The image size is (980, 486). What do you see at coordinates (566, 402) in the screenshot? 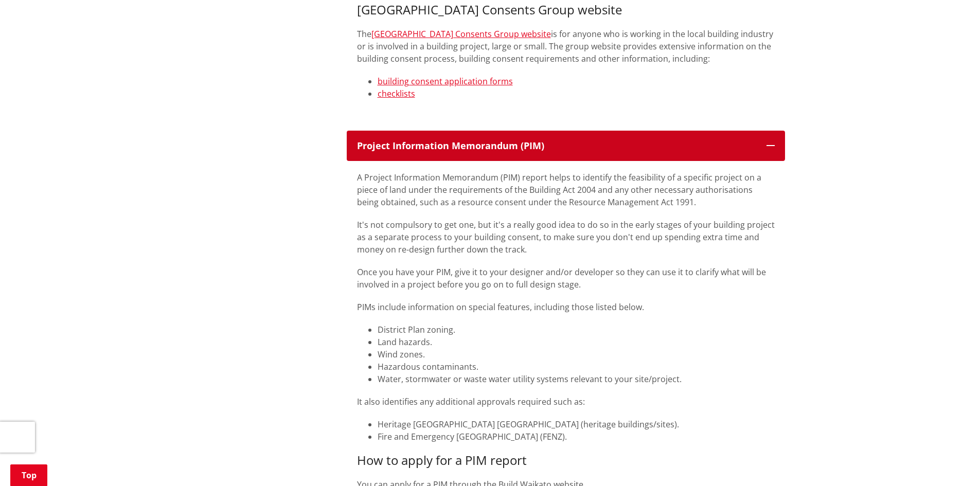
I see `p: It also identifies any additional approvals required such as:` at bounding box center [566, 402].